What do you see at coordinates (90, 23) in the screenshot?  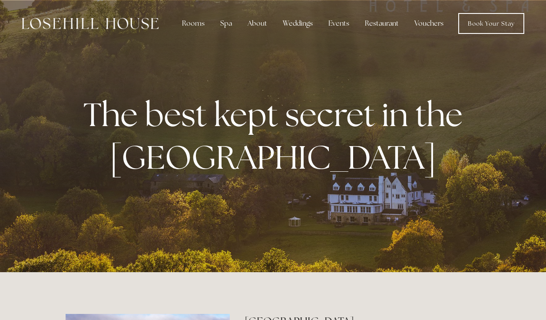 I see `img: Losehill House` at bounding box center [90, 23].